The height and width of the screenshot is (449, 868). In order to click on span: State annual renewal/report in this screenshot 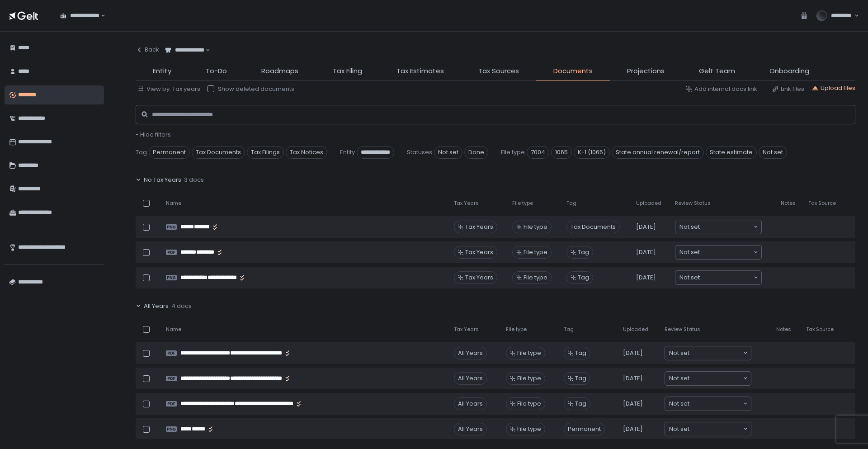, I will do `click(658, 152)`.